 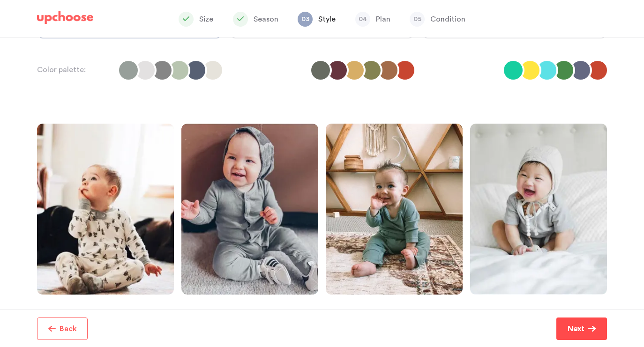 I want to click on button: Next, so click(x=582, y=329).